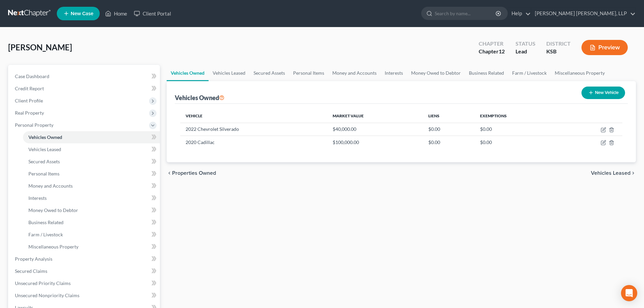  What do you see at coordinates (375, 142) in the screenshot?
I see `td: $100,000.00` at bounding box center [375, 142].